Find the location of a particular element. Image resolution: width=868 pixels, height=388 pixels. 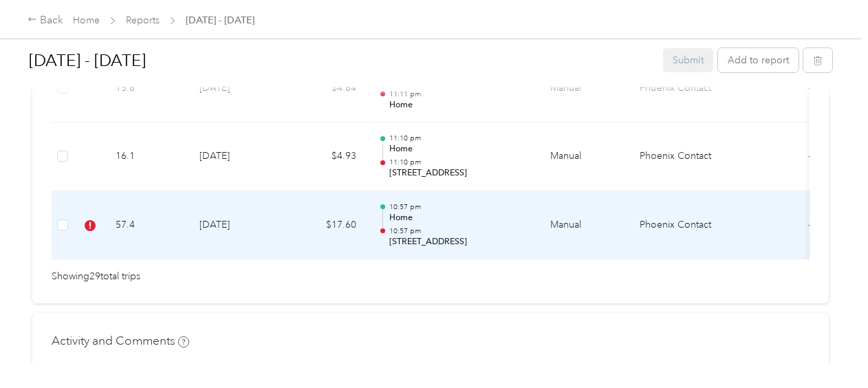

a: Reports is located at coordinates (142, 20).